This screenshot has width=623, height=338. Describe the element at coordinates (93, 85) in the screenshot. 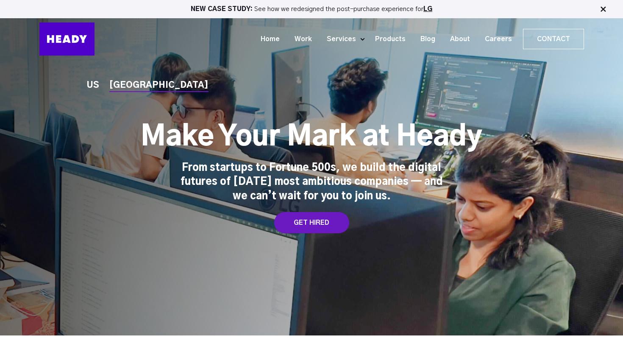

I see `a: US` at that location.